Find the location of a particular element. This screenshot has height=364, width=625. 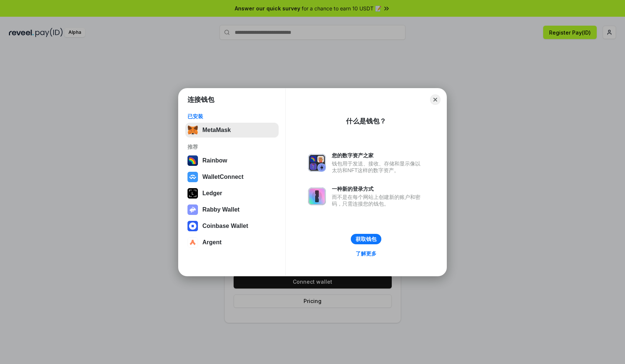

div: 而不是在每个网站上创建新的账户和密码，只需连接您的钱包。 is located at coordinates (378, 200).